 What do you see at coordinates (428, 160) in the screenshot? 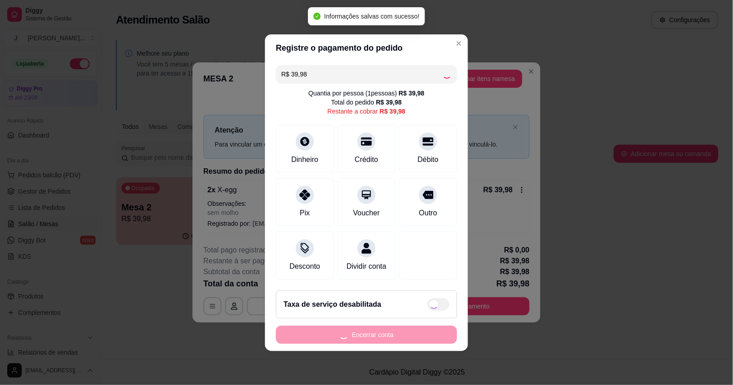
I see `div: Débito` at bounding box center [428, 160].